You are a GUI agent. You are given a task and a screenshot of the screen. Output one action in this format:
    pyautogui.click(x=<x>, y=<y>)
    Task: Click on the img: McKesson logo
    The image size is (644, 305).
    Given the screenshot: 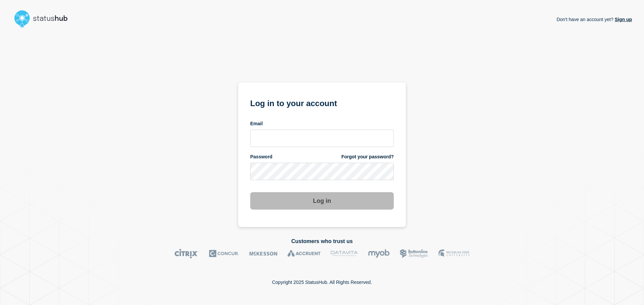 What is the action you would take?
    pyautogui.click(x=263, y=254)
    